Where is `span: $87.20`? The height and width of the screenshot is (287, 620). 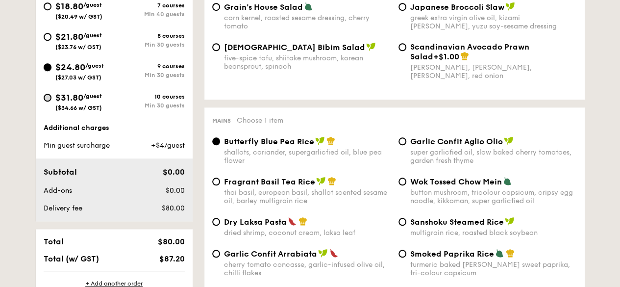
span: $87.20 is located at coordinates (172, 258).